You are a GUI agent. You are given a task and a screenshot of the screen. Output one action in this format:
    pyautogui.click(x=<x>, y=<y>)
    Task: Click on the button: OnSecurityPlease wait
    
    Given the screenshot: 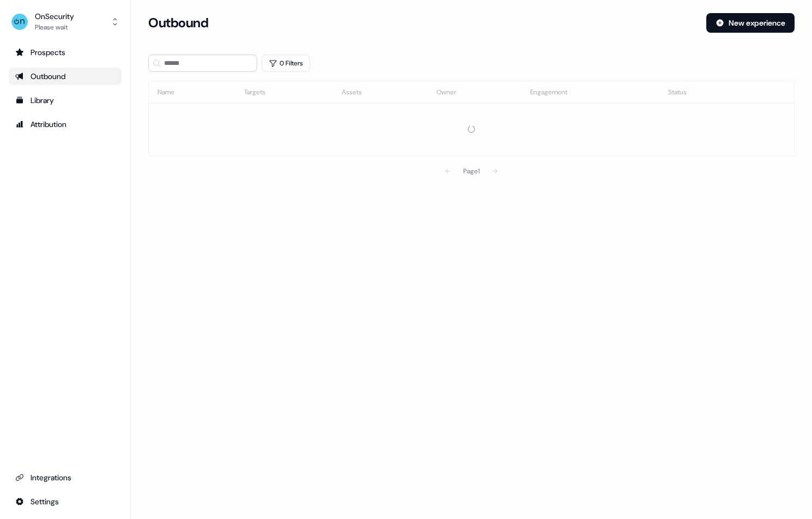 What is the action you would take?
    pyautogui.click(x=65, y=22)
    